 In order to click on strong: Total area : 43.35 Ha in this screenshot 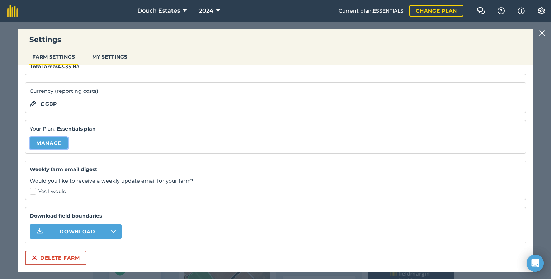, I will do `click(55, 66)`.